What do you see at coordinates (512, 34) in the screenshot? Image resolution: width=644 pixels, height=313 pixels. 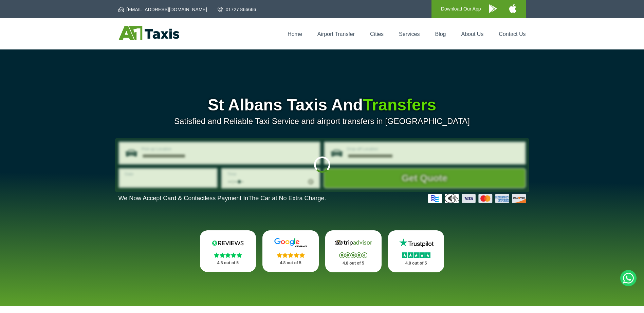 I see `a: Contact Us` at bounding box center [512, 34].